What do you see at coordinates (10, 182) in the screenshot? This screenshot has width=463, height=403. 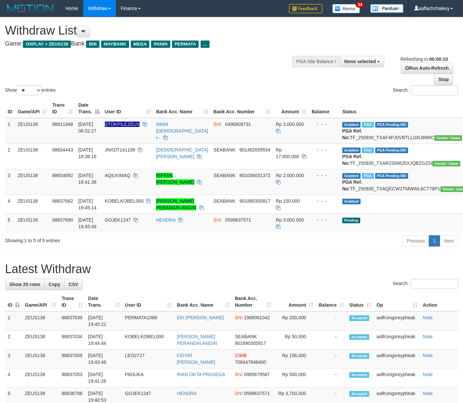 I see `td: 3` at bounding box center [10, 182].